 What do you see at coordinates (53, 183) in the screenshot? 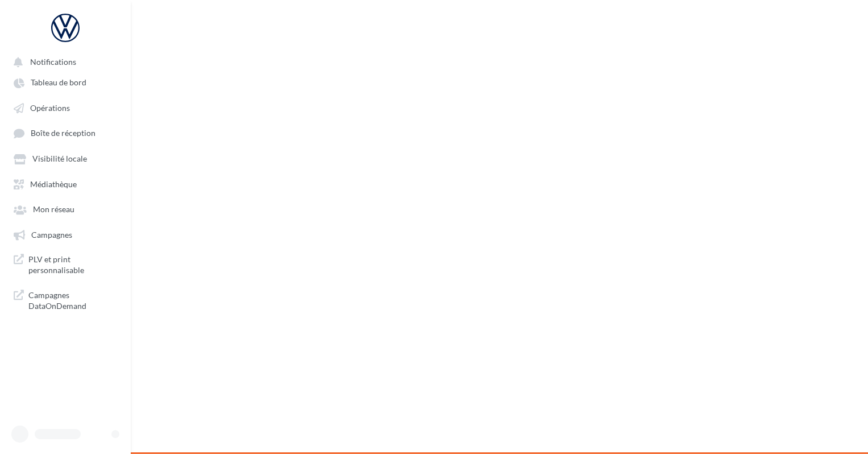
I see `span: Médiathèque` at bounding box center [53, 183].